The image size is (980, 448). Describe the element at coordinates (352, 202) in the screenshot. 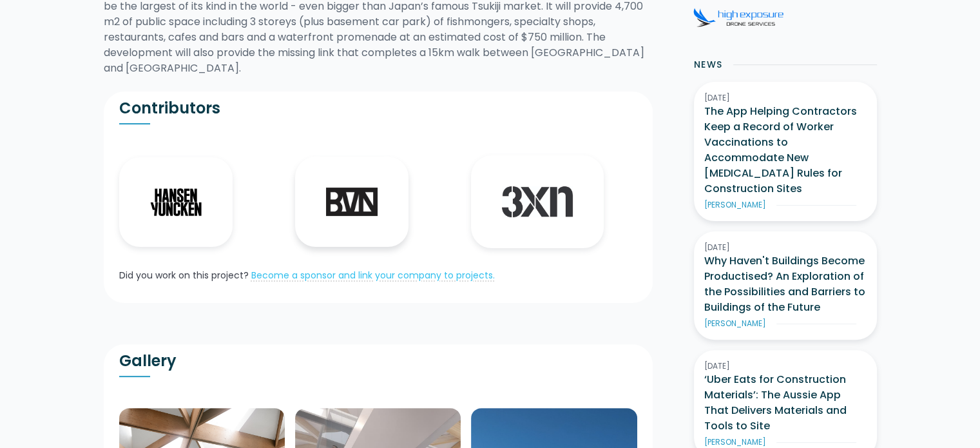

I see `img: BVN` at that location.